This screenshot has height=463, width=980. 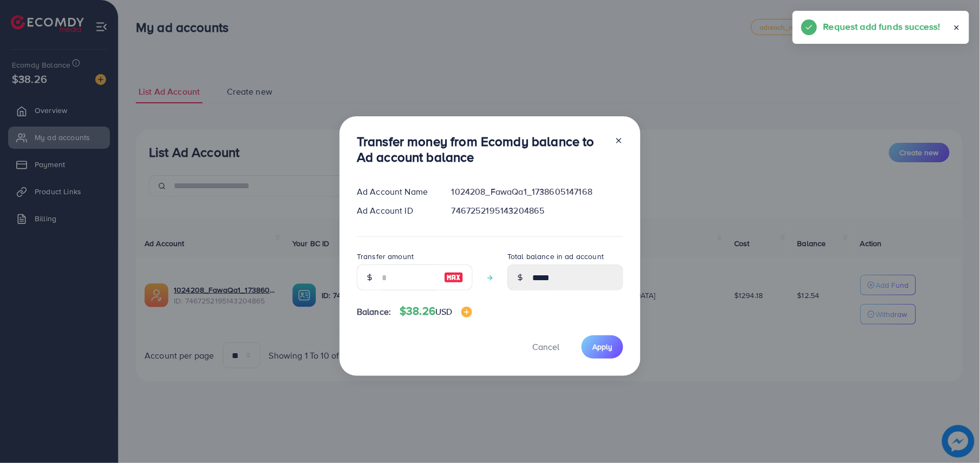 I want to click on h4: $38.26, so click(x=435, y=311).